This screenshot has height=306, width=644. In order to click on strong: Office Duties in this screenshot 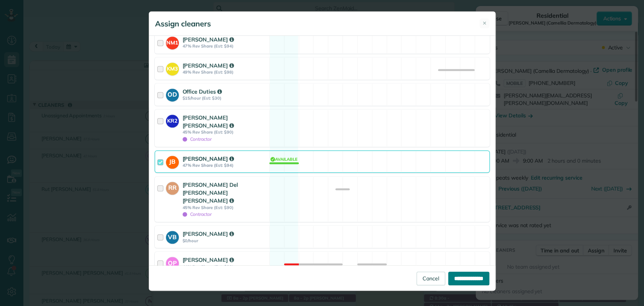, I will do `click(202, 91)`.